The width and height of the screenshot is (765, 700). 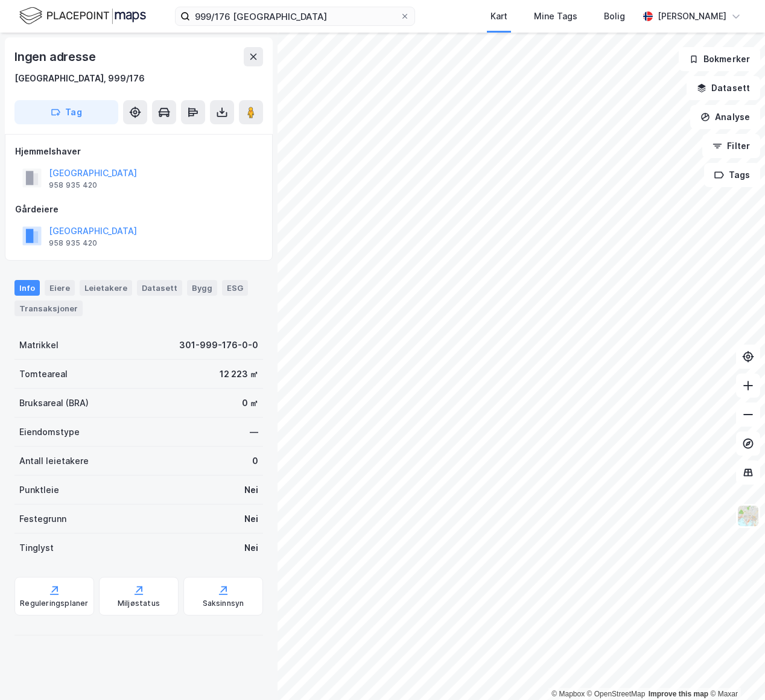 What do you see at coordinates (256, 461) in the screenshot?
I see `div: 0` at bounding box center [256, 461].